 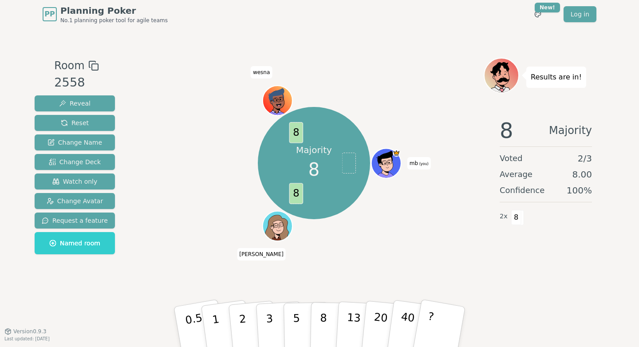 I want to click on span: 100 %, so click(x=579, y=190).